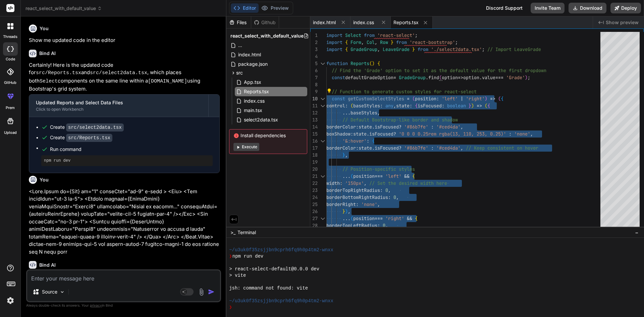  I want to click on span: state, so click(360, 134).